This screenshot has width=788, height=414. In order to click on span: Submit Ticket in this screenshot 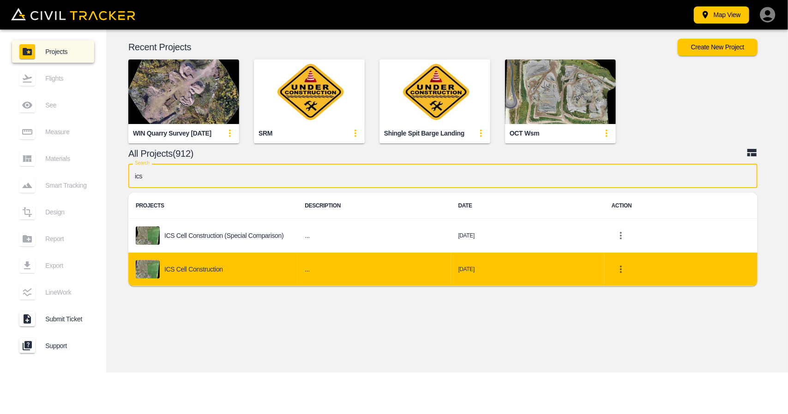, I will do `click(66, 319)`.